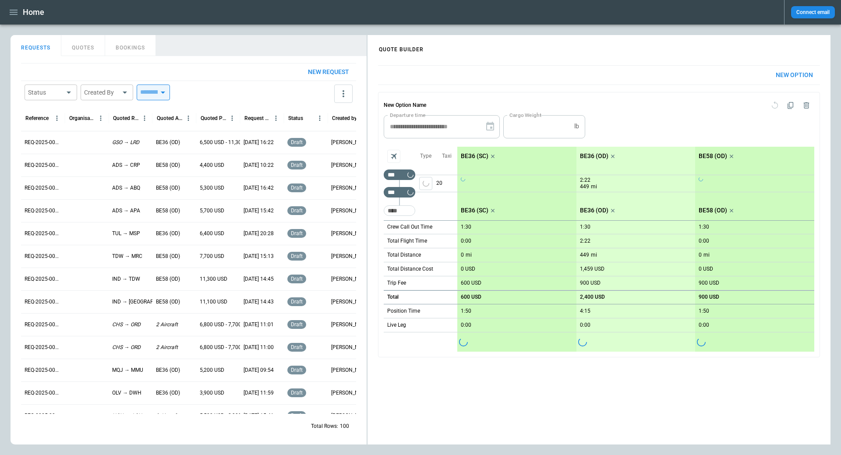  What do you see at coordinates (257, 118) in the screenshot?
I see `div: Request Created At (UTC-05:00)` at bounding box center [257, 118].